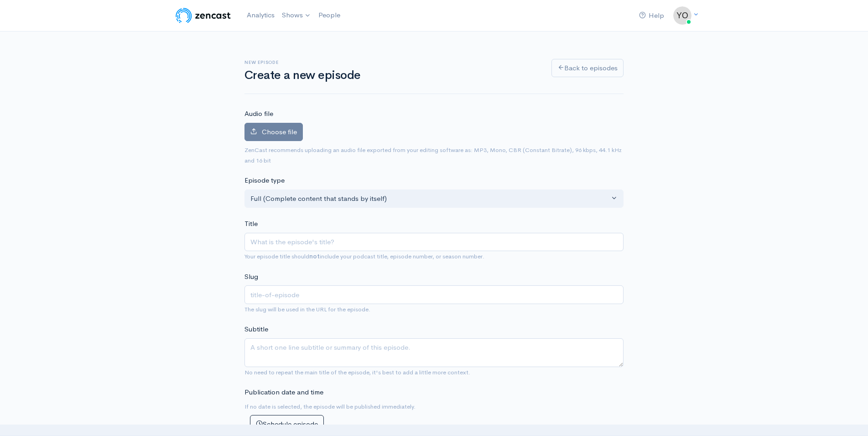 This screenshot has width=868, height=436. I want to click on a: Analytics, so click(260, 16).